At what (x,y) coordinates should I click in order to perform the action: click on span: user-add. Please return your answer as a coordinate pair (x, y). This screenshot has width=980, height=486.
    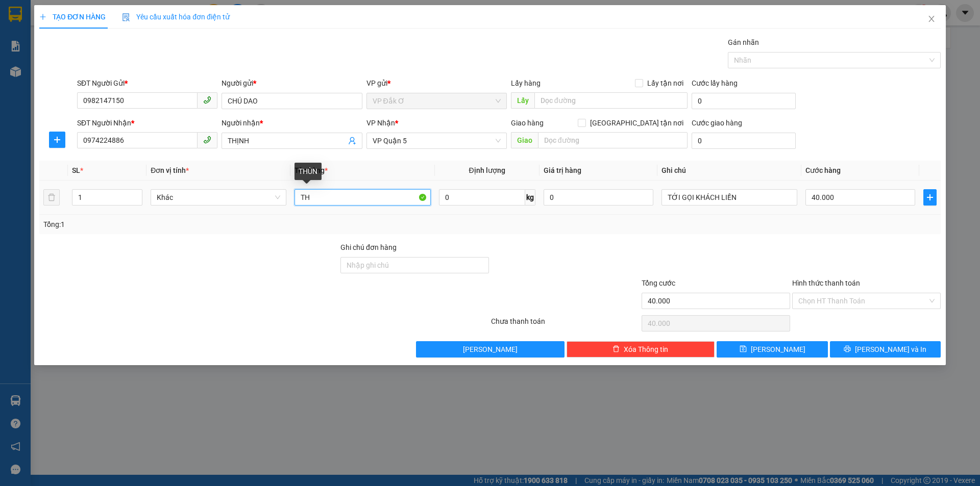
    Looking at the image, I should click on (352, 141).